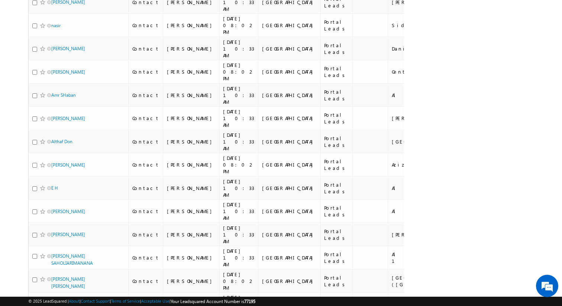 The height and width of the screenshot is (306, 562). Describe the element at coordinates (422, 25) in the screenshot. I see `div: Sidra 2` at that location.